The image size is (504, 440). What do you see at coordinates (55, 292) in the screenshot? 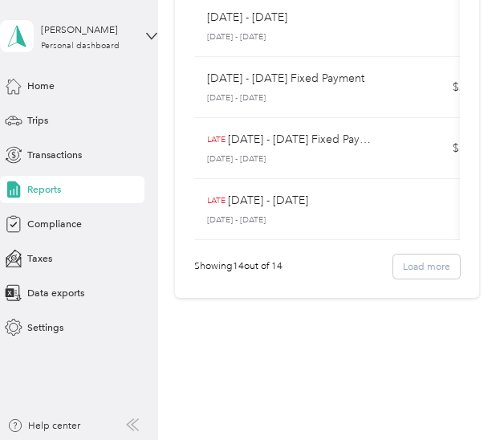
I see `span: Data exports` at bounding box center [55, 292].